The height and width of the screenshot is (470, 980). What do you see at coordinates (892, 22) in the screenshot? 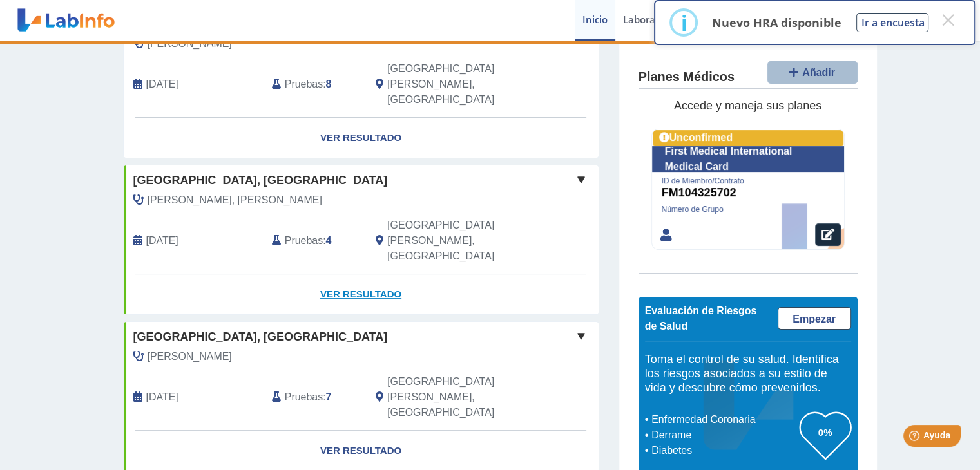
I see `button: Ir a encuesta` at bounding box center [892, 22].